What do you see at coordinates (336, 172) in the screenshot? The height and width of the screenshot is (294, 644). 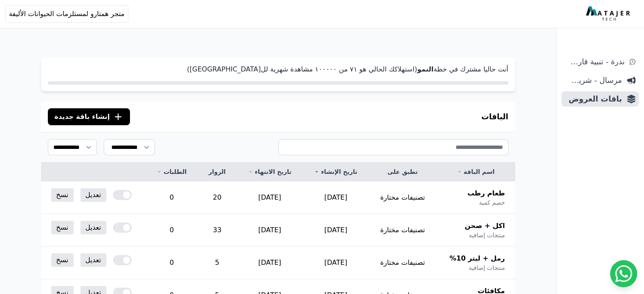 I see `a: تاريخ الإنشاء` at bounding box center [336, 172].